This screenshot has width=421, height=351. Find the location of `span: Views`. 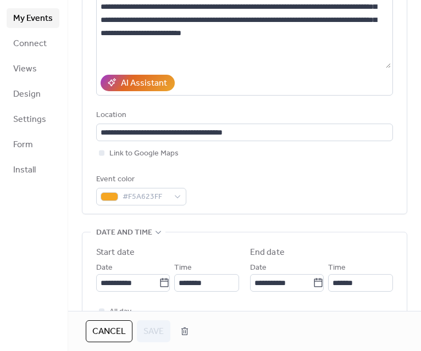

span: Views is located at coordinates (25, 69).